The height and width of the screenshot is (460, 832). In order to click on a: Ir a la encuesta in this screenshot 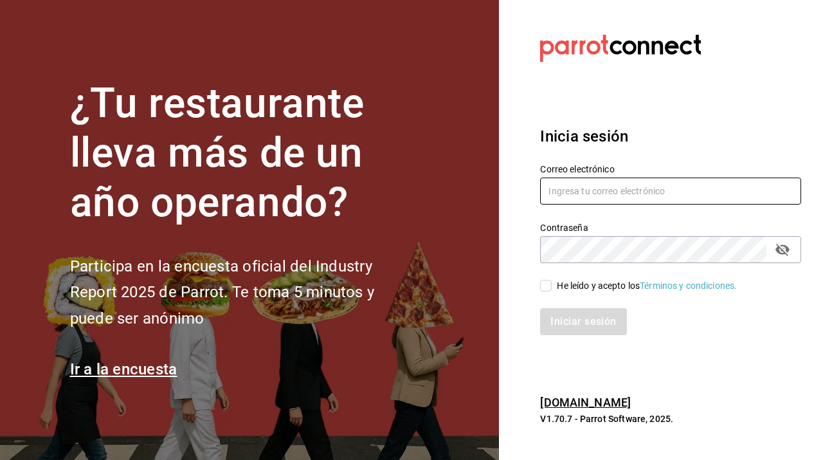, I will do `click(123, 369)`.